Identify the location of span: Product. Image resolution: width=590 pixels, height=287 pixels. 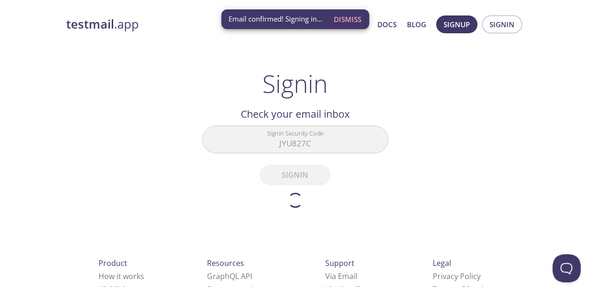
(113, 263).